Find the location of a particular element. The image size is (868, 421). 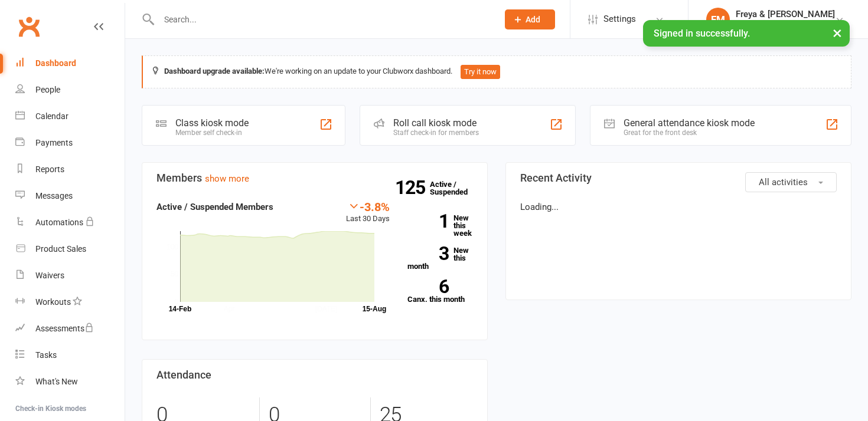

strong: 1 is located at coordinates (428, 221).